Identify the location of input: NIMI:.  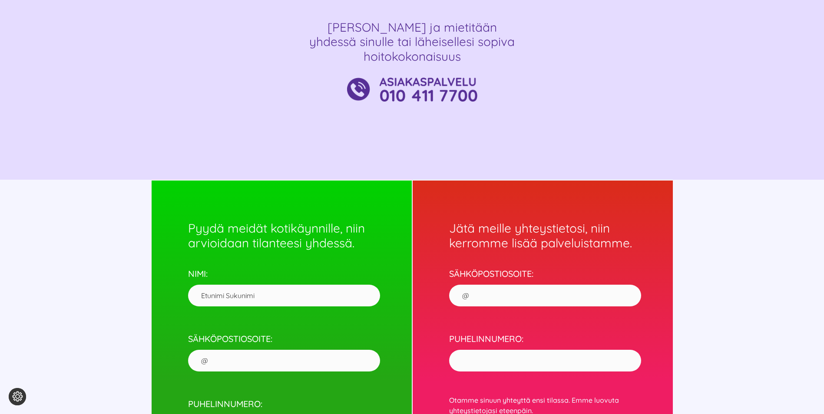
(284, 296).